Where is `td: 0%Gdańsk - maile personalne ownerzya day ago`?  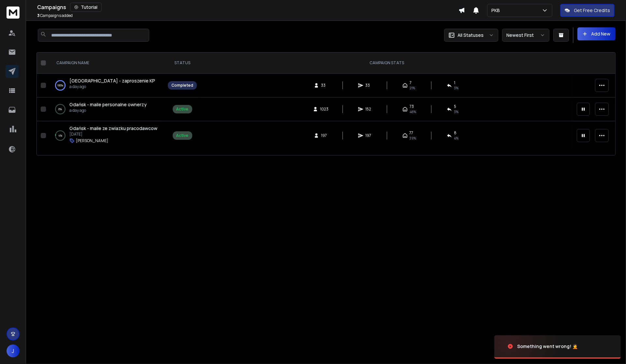
td: 0%Gdańsk - maile personalne ownerzya day ago is located at coordinates (106, 109).